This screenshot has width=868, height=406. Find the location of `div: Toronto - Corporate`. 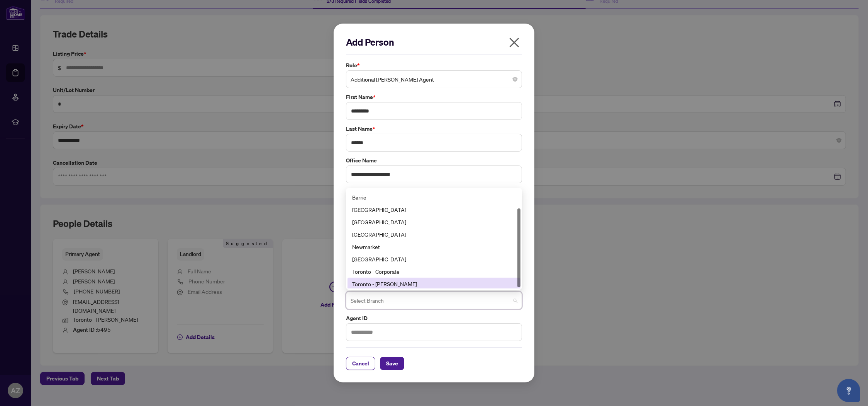

div: Toronto - Corporate is located at coordinates (434, 271).